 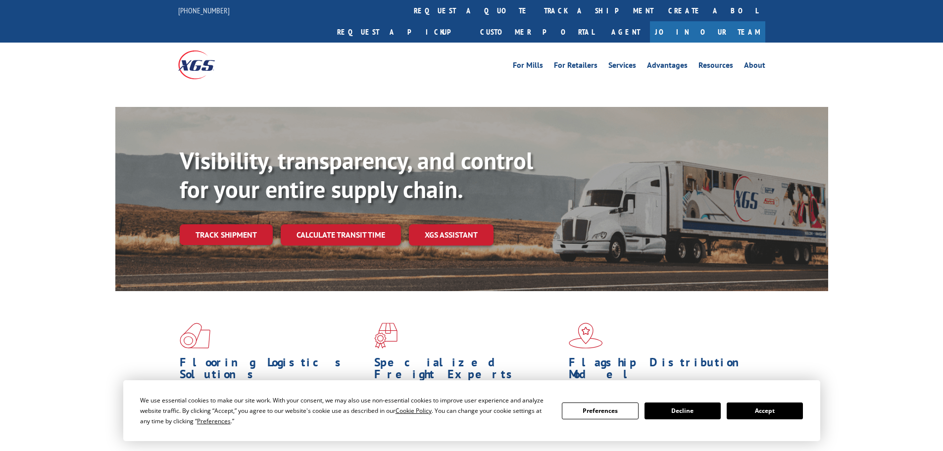 I want to click on span: Cookie Policy, so click(x=413, y=410).